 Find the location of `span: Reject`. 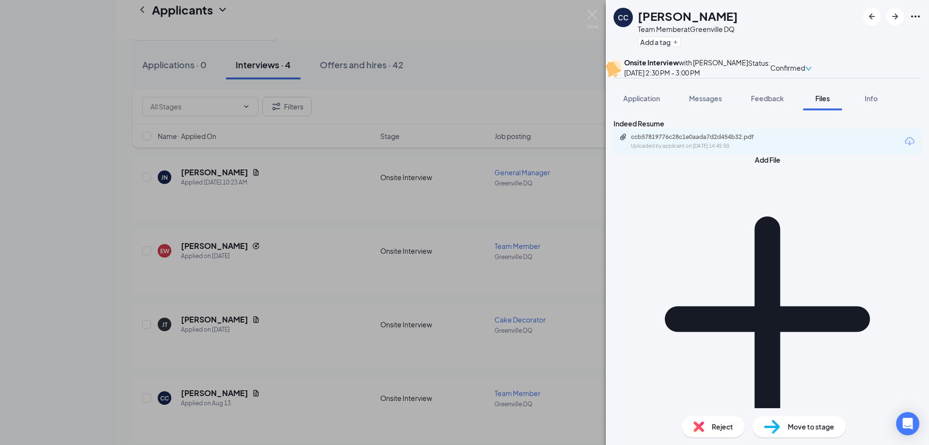

span: Reject is located at coordinates (723, 426).